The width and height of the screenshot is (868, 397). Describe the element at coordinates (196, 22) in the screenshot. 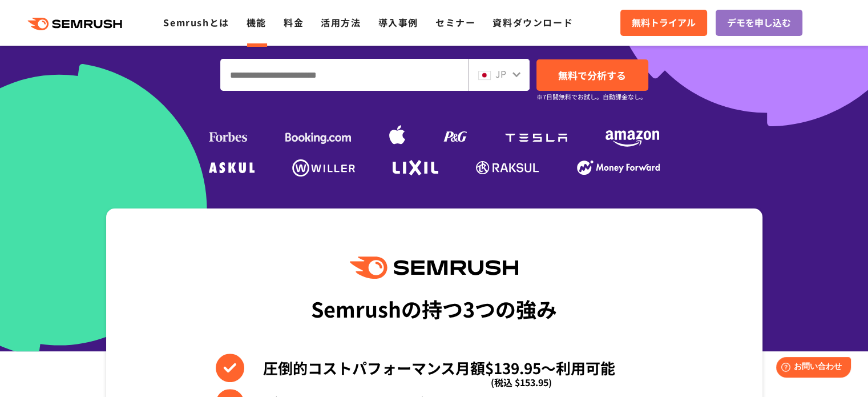

I see `a: Semrushとは` at that location.